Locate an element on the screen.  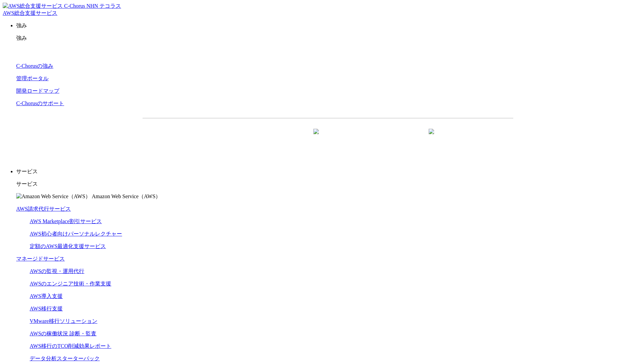
a: 資料を請求する is located at coordinates (270, 137).